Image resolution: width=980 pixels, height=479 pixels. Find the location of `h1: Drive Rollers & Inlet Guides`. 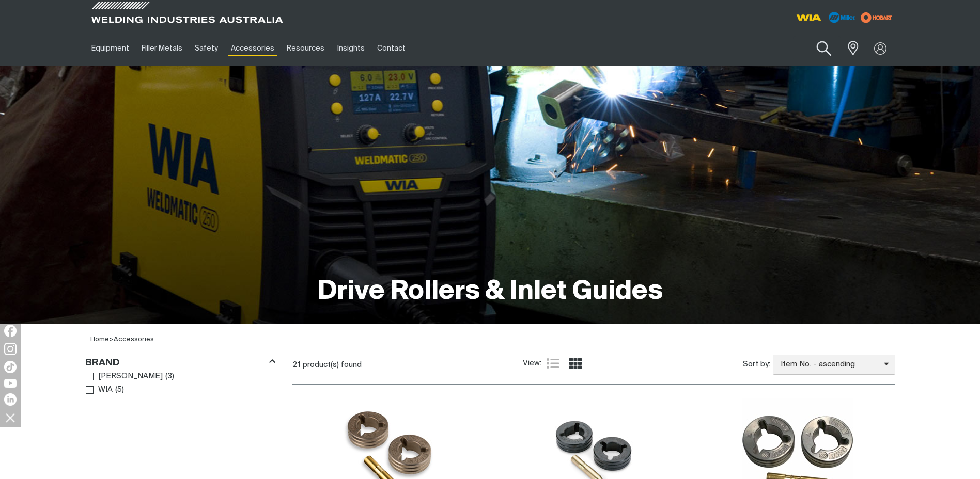

h1: Drive Rollers & Inlet Guides is located at coordinates (490, 292).